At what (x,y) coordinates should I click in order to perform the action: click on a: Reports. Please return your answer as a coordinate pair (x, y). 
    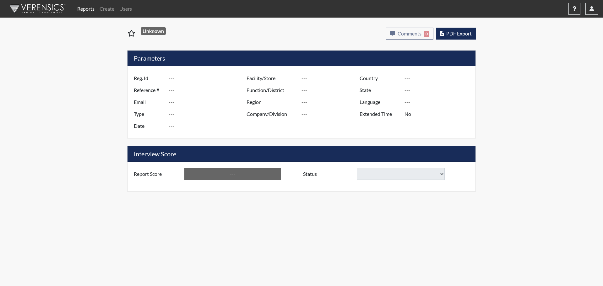
    Looking at the image, I should click on (86, 9).